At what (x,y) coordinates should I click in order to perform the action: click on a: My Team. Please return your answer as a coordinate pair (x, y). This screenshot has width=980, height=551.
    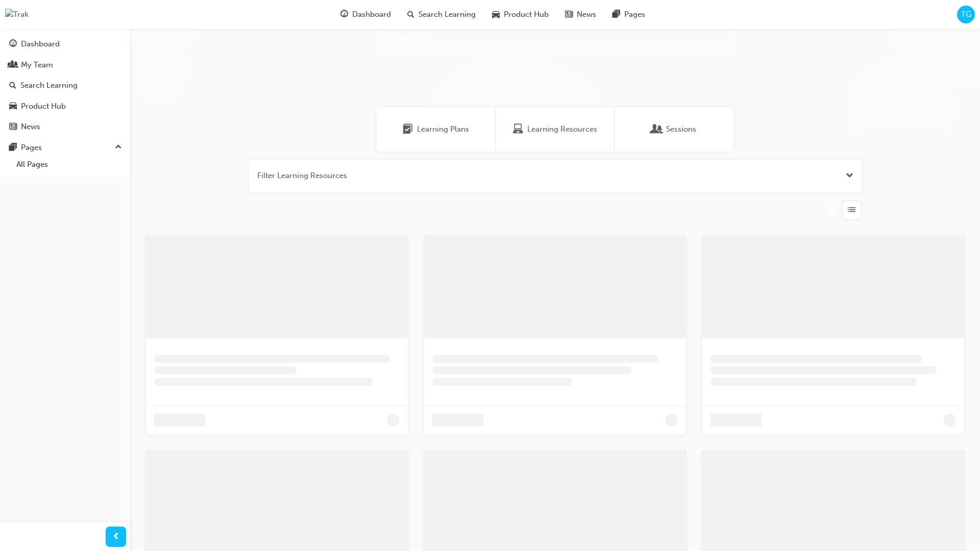
    Looking at the image, I should click on (65, 65).